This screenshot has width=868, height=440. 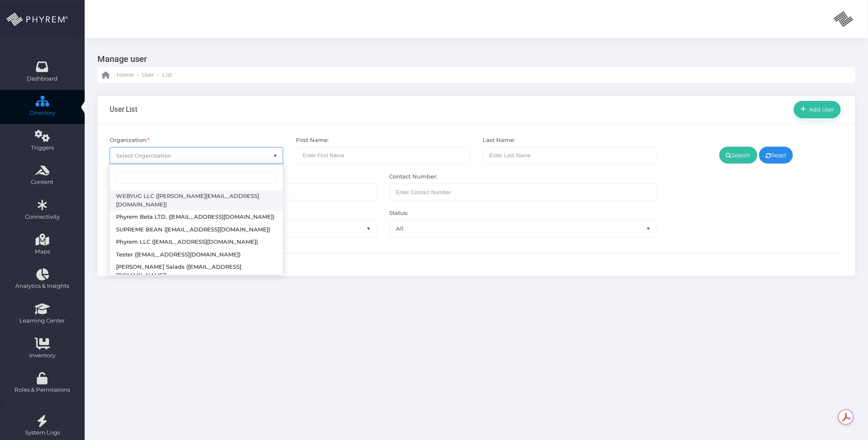 What do you see at coordinates (148, 75) in the screenshot?
I see `a: User` at bounding box center [148, 75].